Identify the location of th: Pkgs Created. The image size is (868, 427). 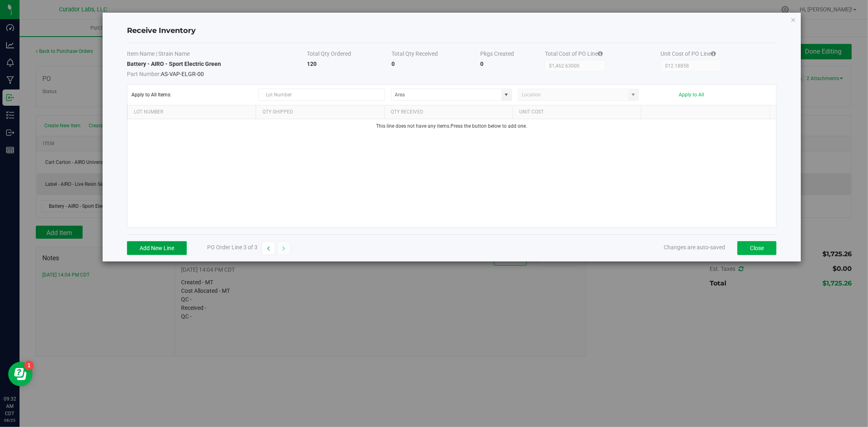
(512, 54).